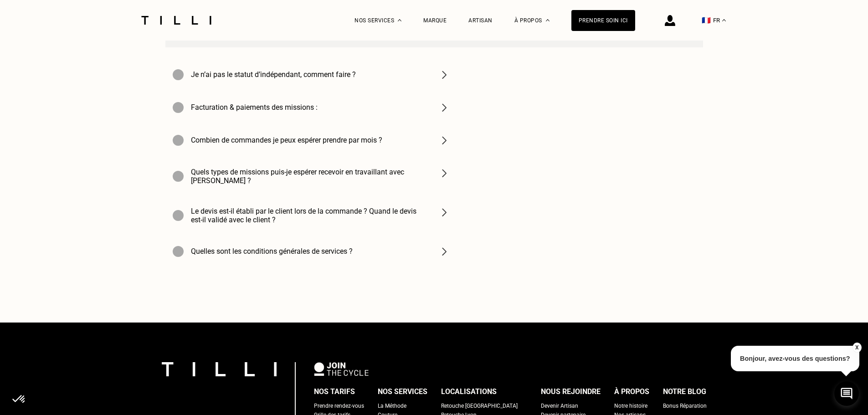  I want to click on a: Prendre soin ici, so click(603, 21).